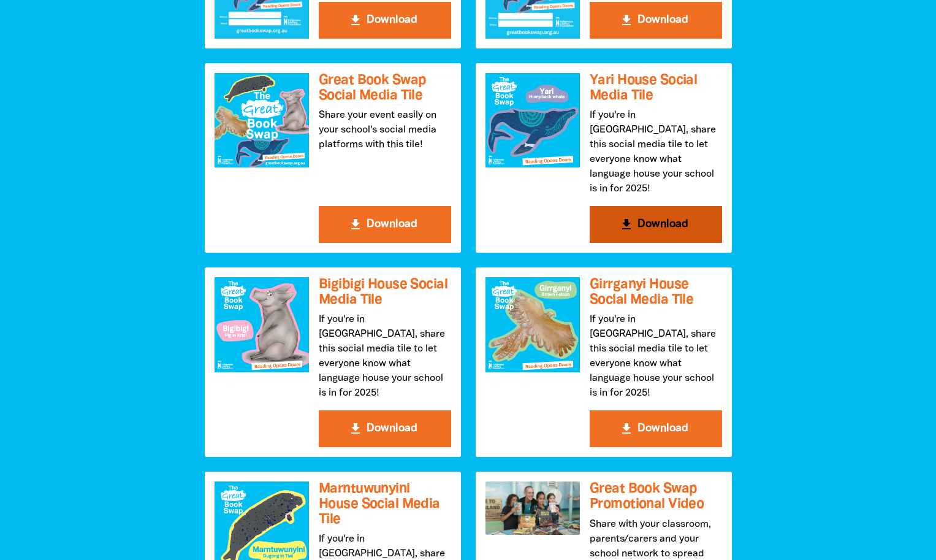 The image size is (936, 560). What do you see at coordinates (385, 88) in the screenshot?
I see `h3: Great Book Swap Social Media Tile` at bounding box center [385, 88].